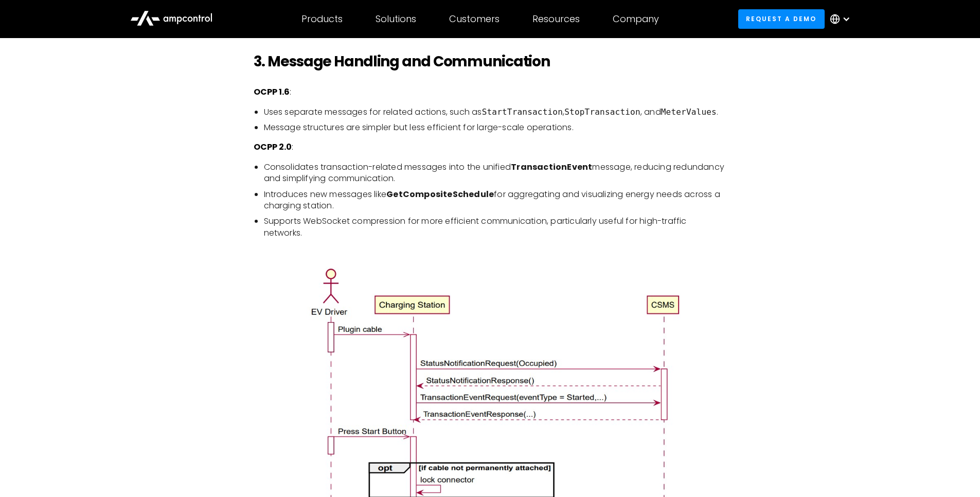 Image resolution: width=980 pixels, height=497 pixels. What do you see at coordinates (495, 173) in the screenshot?
I see `li: Consolidates transaction-related messages into the unified message, reducing redundancy and simpl...` at bounding box center [495, 173].